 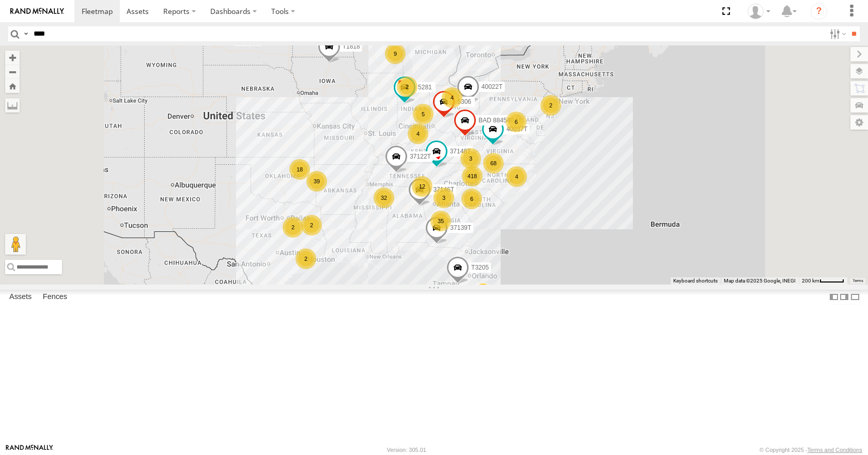 What do you see at coordinates (810, 281) in the screenshot?
I see `span: 200 km` at bounding box center [810, 281].